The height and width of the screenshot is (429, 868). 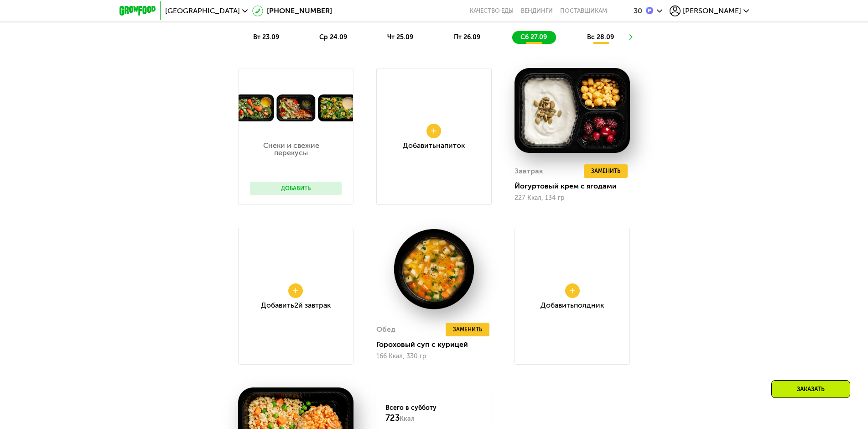 I want to click on a: Вендинги, so click(x=537, y=11).